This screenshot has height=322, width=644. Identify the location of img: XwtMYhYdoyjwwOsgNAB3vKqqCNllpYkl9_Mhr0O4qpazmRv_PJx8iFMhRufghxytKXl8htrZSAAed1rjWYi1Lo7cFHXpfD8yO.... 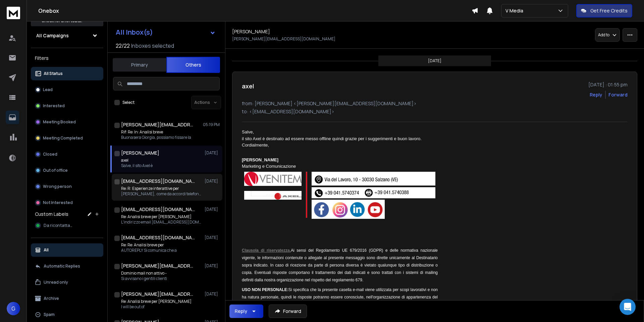
(357, 209).